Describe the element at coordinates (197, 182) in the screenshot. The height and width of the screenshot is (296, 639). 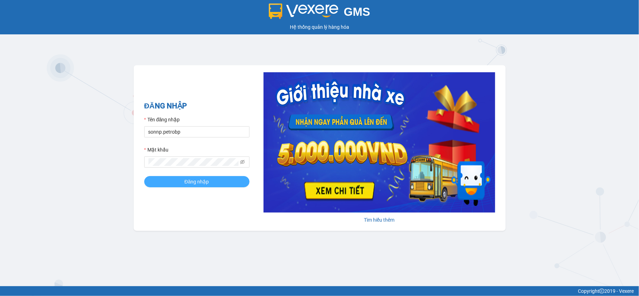
I see `button: Đăng nhập` at that location.